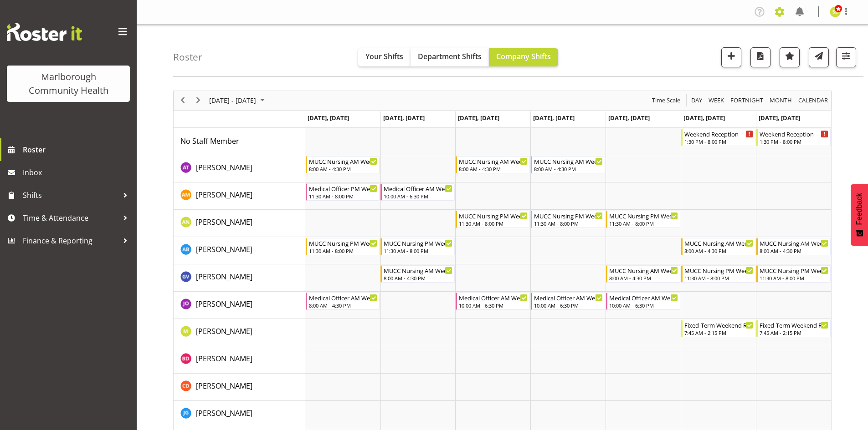  What do you see at coordinates (449, 57) in the screenshot?
I see `span: Department Shifts` at bounding box center [449, 57].